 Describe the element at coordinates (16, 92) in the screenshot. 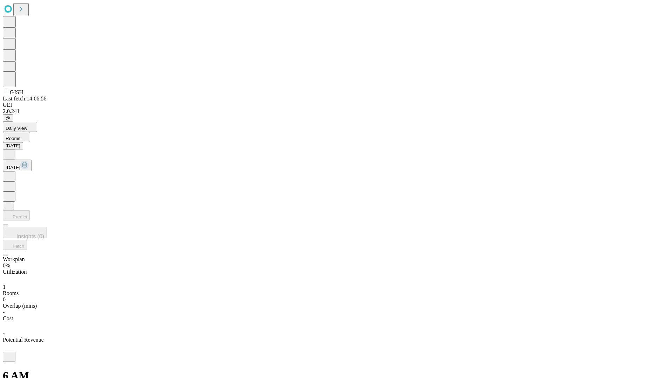

I see `span: GJSH` at that location.